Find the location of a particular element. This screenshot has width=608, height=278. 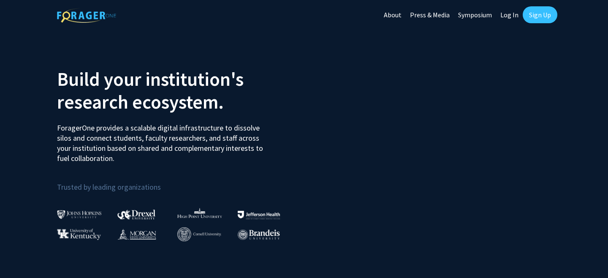

p: Trusted by leading organizations is located at coordinates (177, 182).